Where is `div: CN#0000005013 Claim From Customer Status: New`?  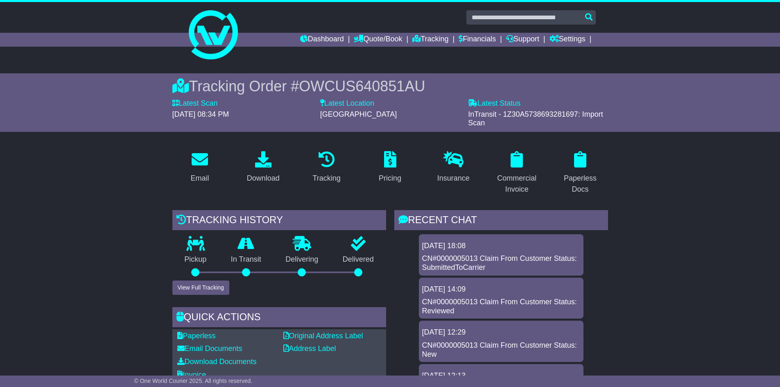 div: CN#0000005013 Claim From Customer Status: New is located at coordinates (501, 350).